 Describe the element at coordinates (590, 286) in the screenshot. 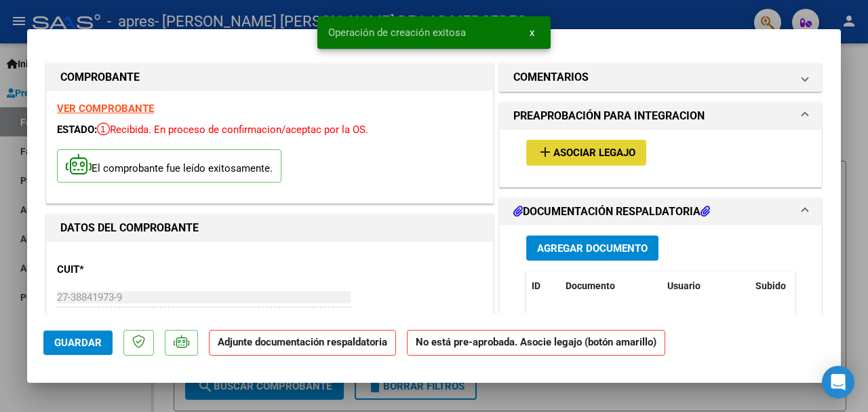

I see `span: Documento` at that location.